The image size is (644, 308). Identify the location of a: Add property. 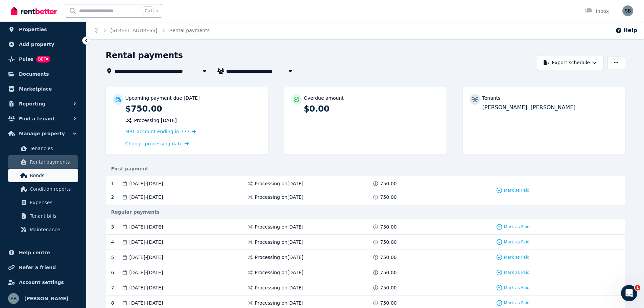
(43, 44).